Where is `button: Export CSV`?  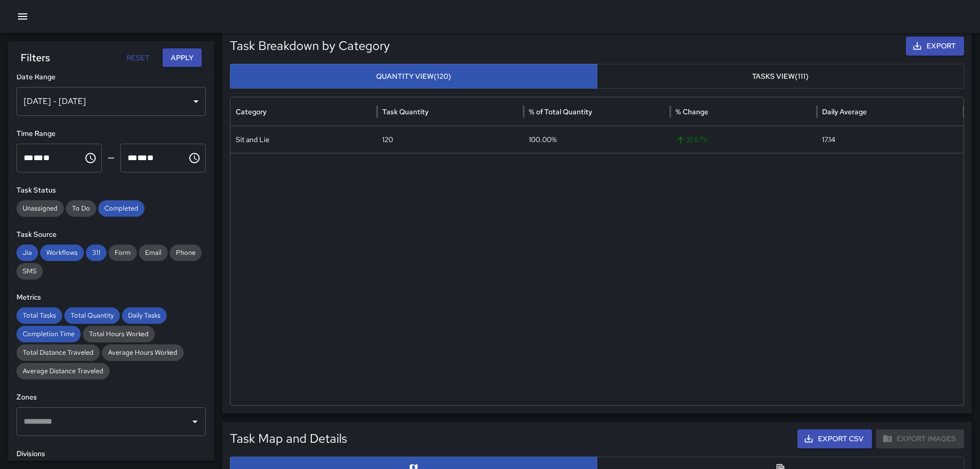 button: Export CSV is located at coordinates (834, 438).